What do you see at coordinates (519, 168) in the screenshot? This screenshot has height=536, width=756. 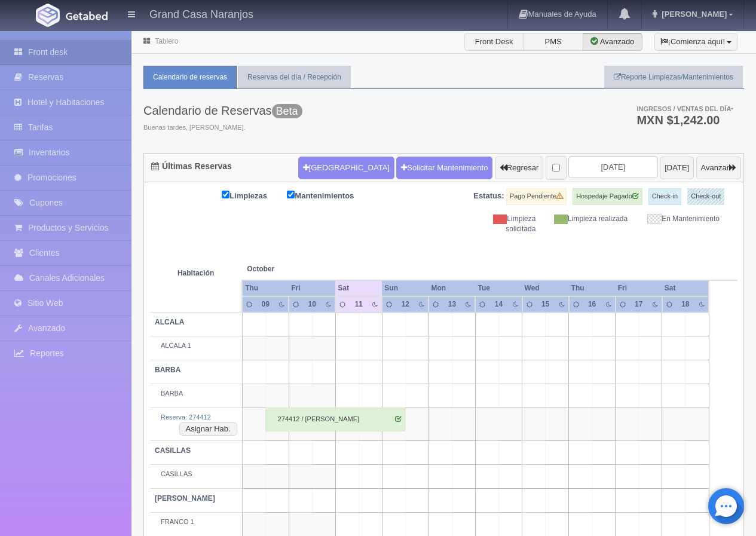 I see `button: Regresar` at bounding box center [519, 168].